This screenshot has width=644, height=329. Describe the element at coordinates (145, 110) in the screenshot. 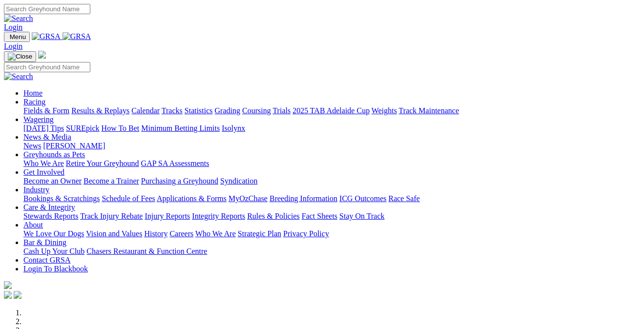

I see `a: Calendar` at that location.